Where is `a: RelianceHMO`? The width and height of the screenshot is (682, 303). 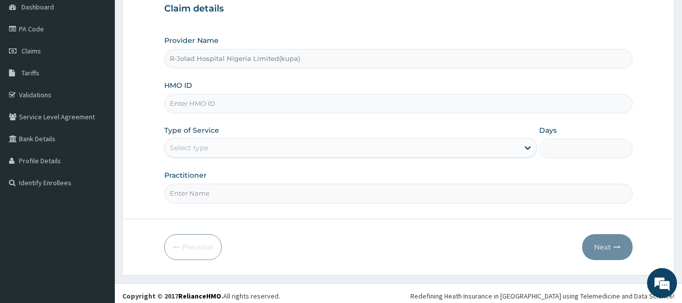
a: RelianceHMO is located at coordinates (200, 296).